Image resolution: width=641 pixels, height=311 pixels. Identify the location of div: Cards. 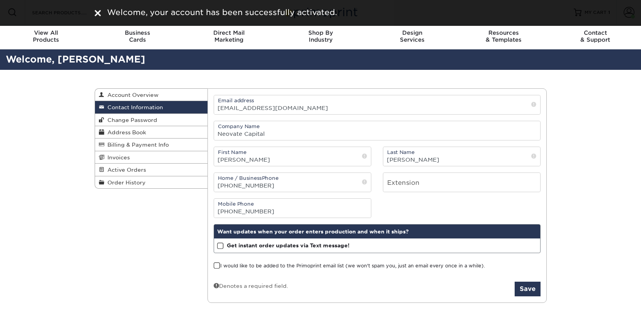
(137, 36).